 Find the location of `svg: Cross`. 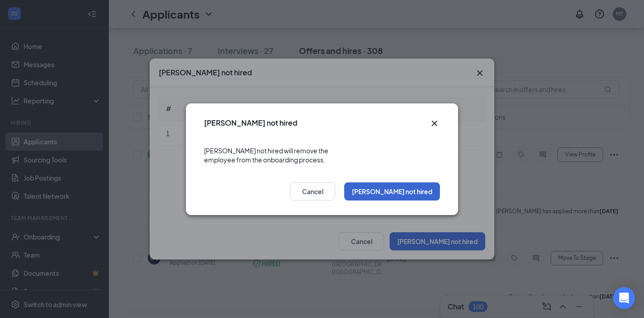

svg: Cross is located at coordinates (434, 124).